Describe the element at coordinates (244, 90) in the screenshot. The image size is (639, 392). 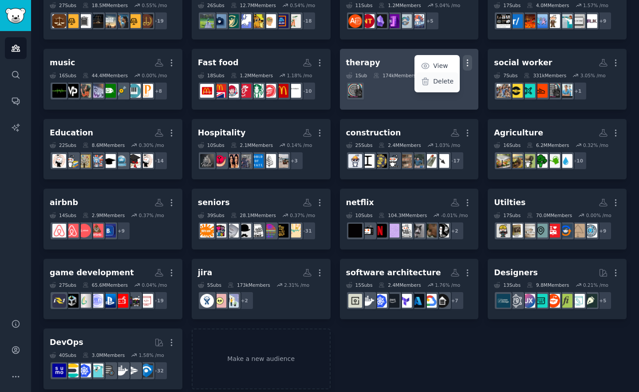
I see `img: ChickFilAWorkers` at that location.